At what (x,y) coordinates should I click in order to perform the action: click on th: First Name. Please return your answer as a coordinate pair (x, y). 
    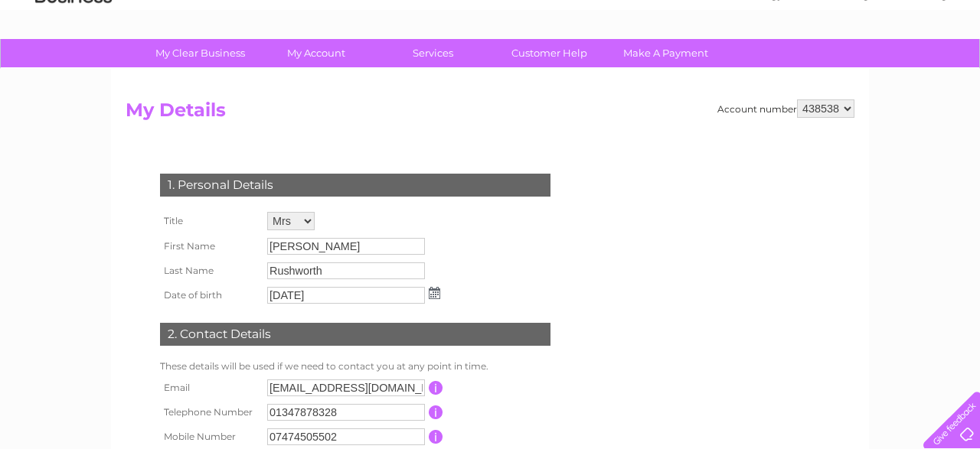
    Looking at the image, I should click on (210, 247).